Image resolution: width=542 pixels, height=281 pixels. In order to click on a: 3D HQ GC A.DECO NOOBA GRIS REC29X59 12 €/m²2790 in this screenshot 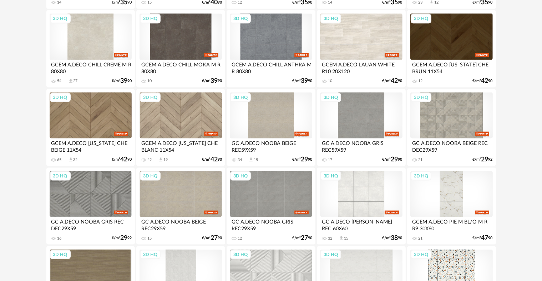, I will do `click(271, 206)`.